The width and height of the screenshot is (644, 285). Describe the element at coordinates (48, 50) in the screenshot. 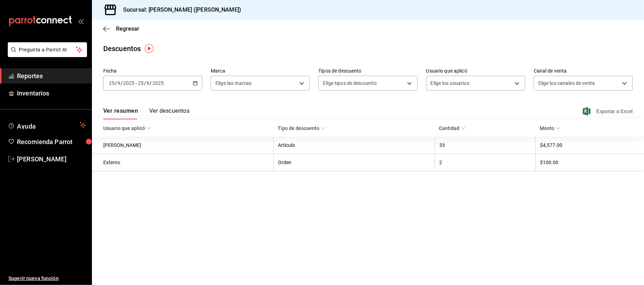

I see `button: Pregunta a Parrot AI` at that location.